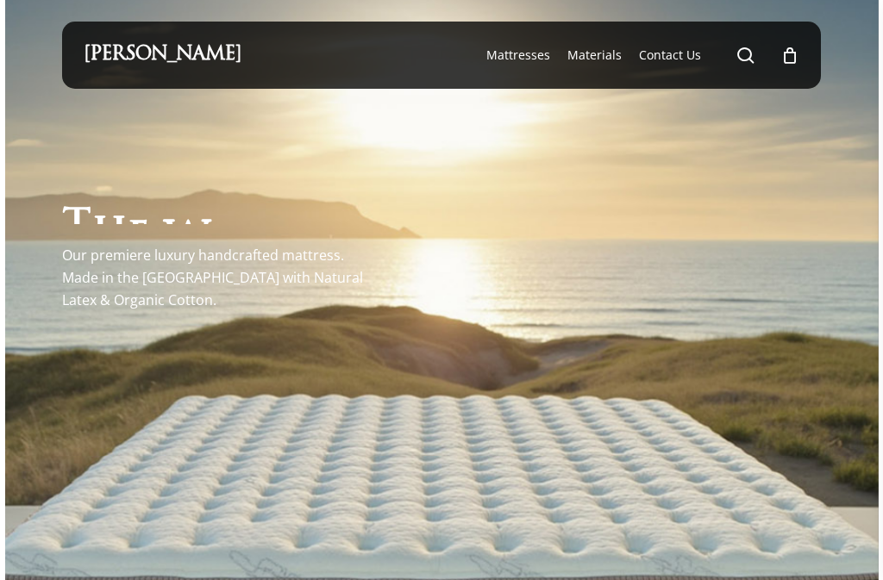 The width and height of the screenshot is (883, 580). What do you see at coordinates (187, 242) in the screenshot?
I see `span: W` at bounding box center [187, 242].